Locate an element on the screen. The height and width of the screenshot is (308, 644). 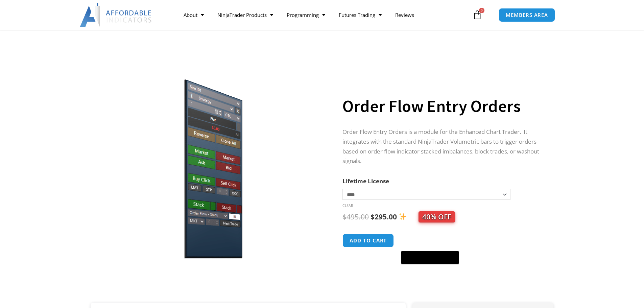
img: orderflow entry is located at coordinates (208, 165).